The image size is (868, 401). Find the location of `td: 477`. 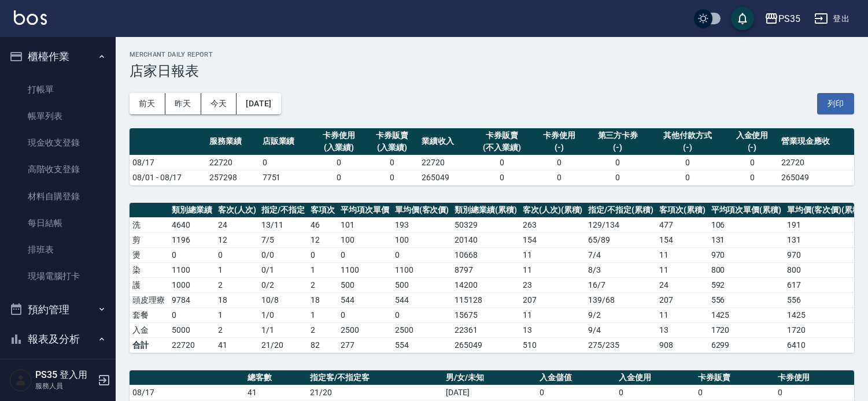

td: 477 is located at coordinates (682, 225).